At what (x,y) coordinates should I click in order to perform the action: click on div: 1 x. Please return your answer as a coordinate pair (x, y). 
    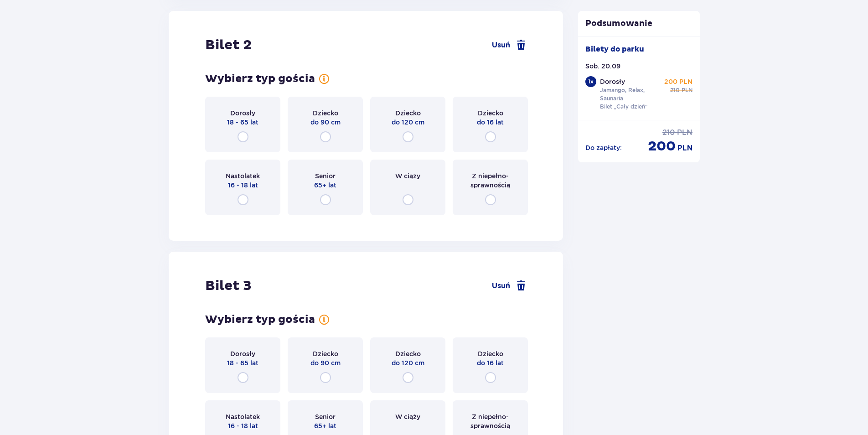
    Looking at the image, I should click on (590, 82).